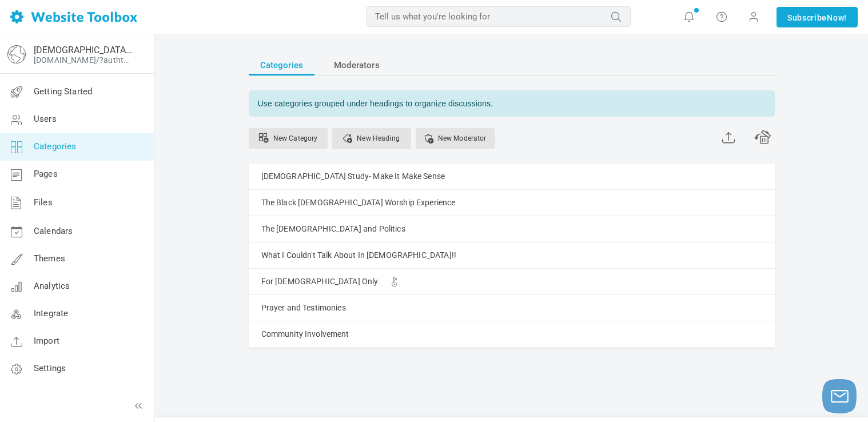  Describe the element at coordinates (50, 368) in the screenshot. I see `span: Settings` at that location.